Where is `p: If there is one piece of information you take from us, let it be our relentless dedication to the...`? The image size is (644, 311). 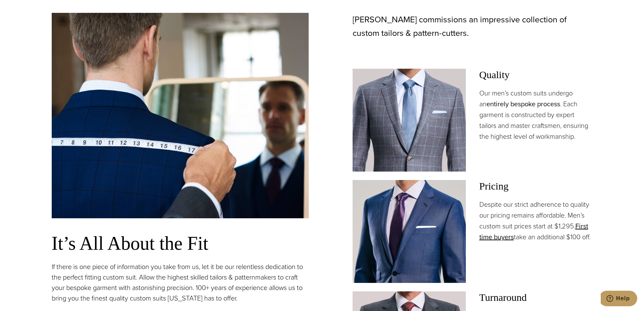
p: If there is one piece of information you take from us, let it be our relentless dedication to the... is located at coordinates (180, 282).